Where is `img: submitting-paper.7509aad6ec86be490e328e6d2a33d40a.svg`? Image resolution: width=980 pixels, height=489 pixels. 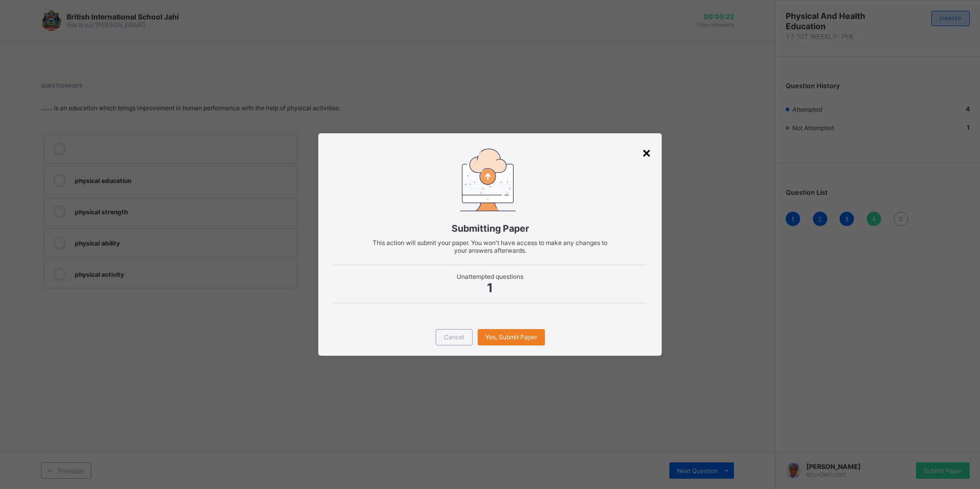 img: submitting-paper.7509aad6ec86be490e328e6d2a33d40a.svg is located at coordinates (488, 180).